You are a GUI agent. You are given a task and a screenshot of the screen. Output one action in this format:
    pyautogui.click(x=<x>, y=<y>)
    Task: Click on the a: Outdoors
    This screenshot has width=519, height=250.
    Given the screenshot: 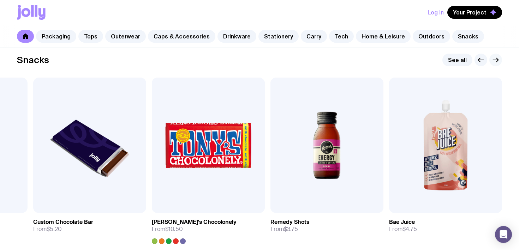 What is the action you would take?
    pyautogui.click(x=432, y=36)
    